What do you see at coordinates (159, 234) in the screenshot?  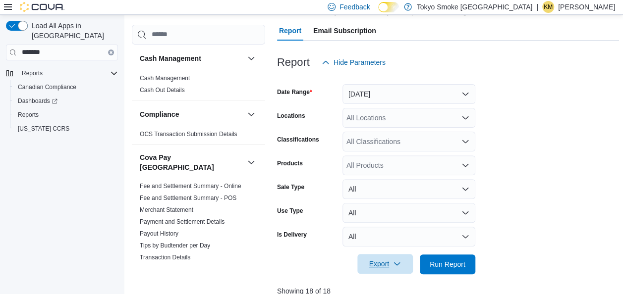 I see `a: Payout History` at bounding box center [159, 234].